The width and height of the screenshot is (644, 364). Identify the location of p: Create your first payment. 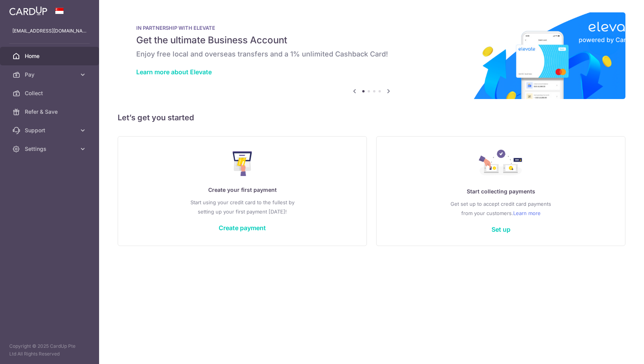
(242, 189).